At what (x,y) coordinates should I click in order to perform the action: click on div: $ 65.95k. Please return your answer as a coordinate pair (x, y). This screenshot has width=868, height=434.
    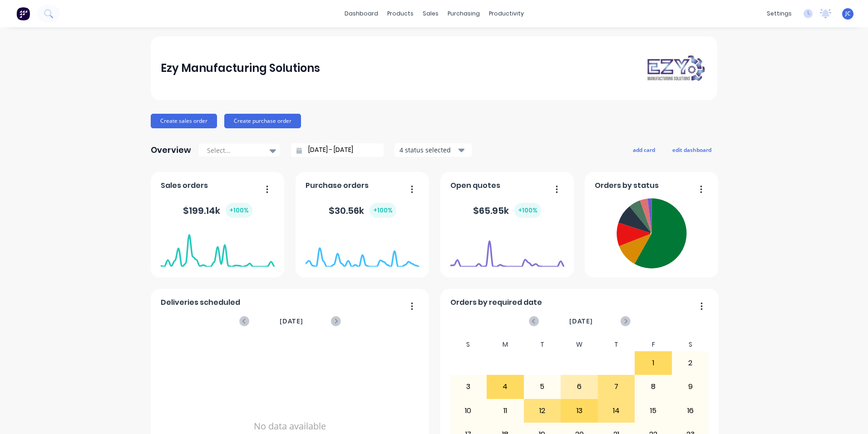
    Looking at the image, I should click on (507, 210).